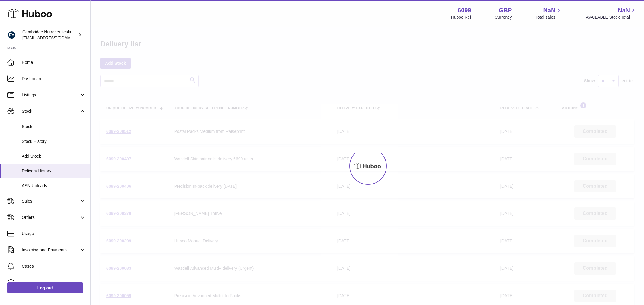 Image resolution: width=644 pixels, height=305 pixels. I want to click on div: Huboo Ref, so click(461, 17).